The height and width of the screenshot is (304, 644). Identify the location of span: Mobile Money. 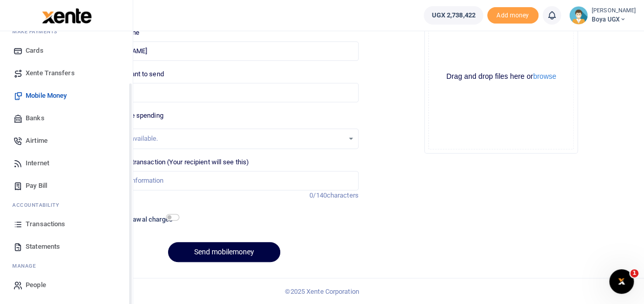
(46, 96).